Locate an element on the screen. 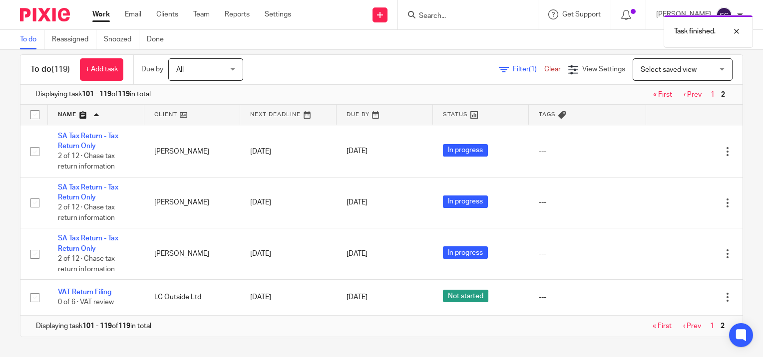 This screenshot has height=357, width=763. span: Filter is located at coordinates (528, 69).